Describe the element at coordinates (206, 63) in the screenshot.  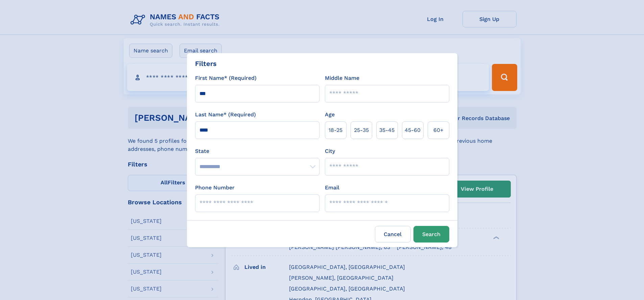
I see `div: Filters` at that location.